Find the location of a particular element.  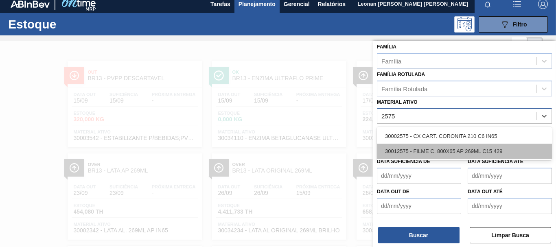

div: Família is located at coordinates (391, 61).